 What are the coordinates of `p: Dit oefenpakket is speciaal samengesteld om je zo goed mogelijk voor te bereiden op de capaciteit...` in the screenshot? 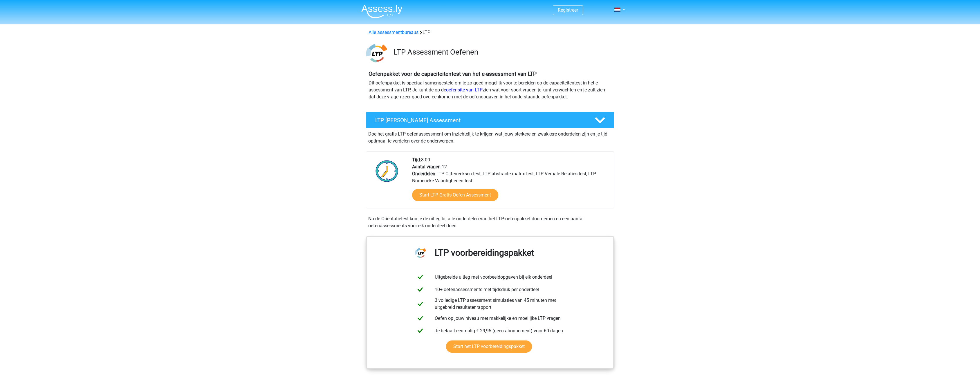 It's located at (490, 90).